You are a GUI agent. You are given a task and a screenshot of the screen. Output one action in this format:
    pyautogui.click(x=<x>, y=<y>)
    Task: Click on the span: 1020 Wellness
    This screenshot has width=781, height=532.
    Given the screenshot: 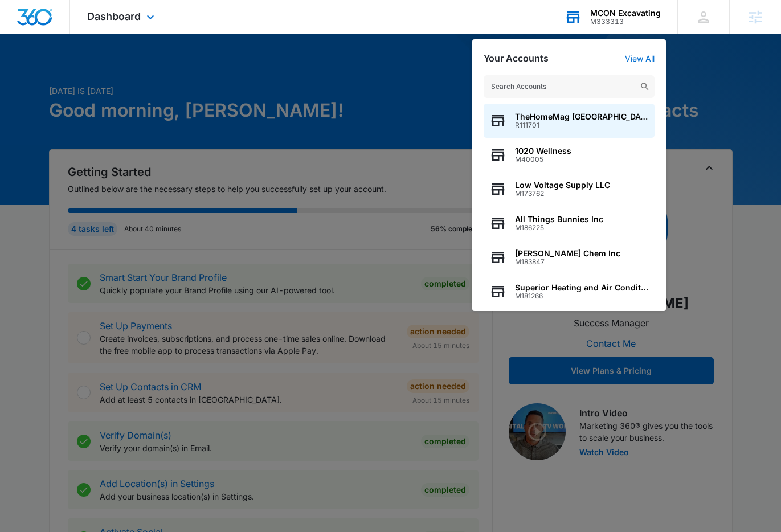 What is the action you would take?
    pyautogui.click(x=543, y=151)
    